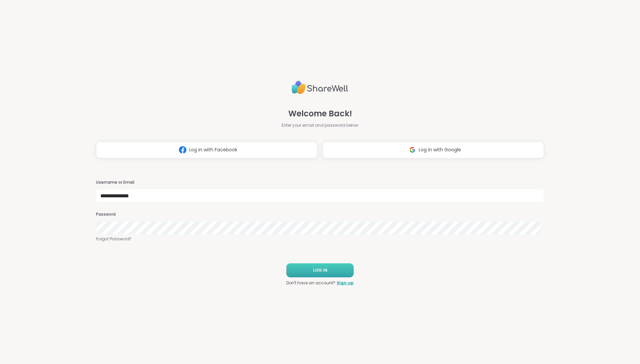  Describe the element at coordinates (320, 113) in the screenshot. I see `span: Welcome Back!` at that location.